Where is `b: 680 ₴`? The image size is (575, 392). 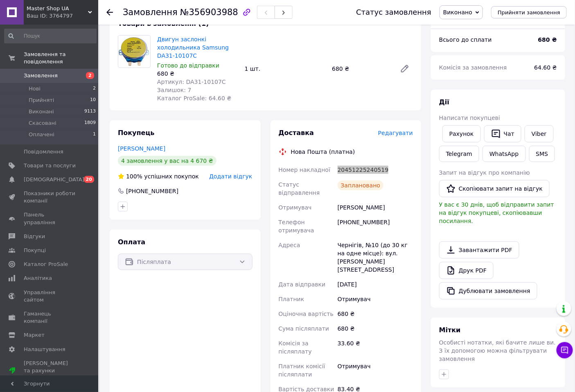
b: 680 ₴ is located at coordinates (547, 39).